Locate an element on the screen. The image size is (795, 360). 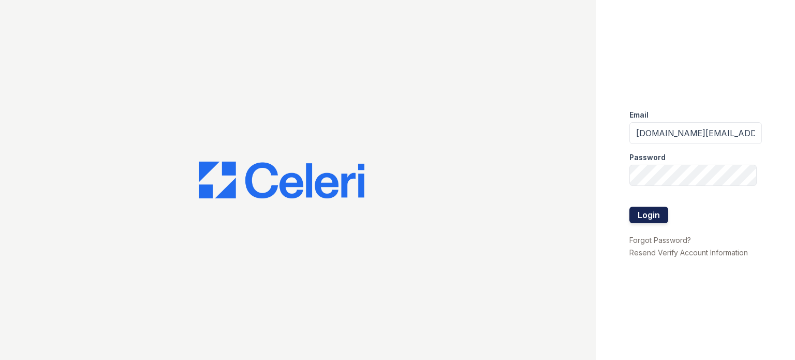
img: CE_Logo_Blue-a8612792a0a2168367f1c8372b55b34899dd931a85d93a1a3d3e32e68fde9ad4.png is located at coordinates (282, 180).